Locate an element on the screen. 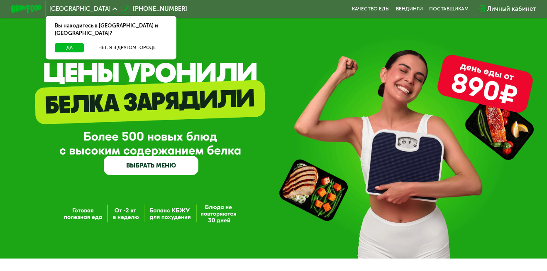 This screenshot has height=271, width=547. a: Вендинги is located at coordinates (410, 9).